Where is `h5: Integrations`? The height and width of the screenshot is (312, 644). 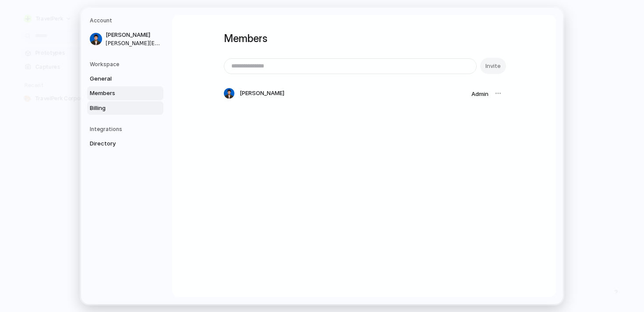 h5: Integrations is located at coordinates (126, 129).